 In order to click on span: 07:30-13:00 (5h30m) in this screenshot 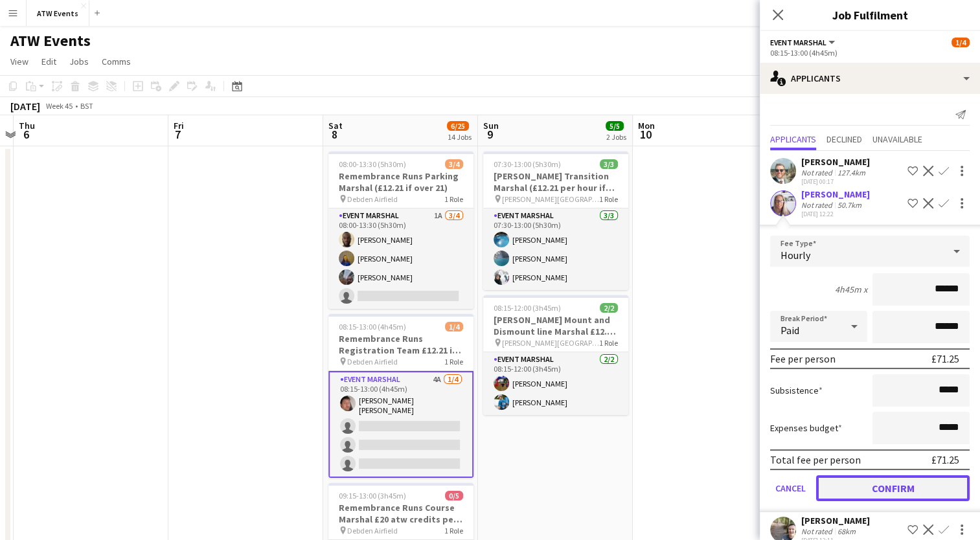, I will do `click(527, 164)`.